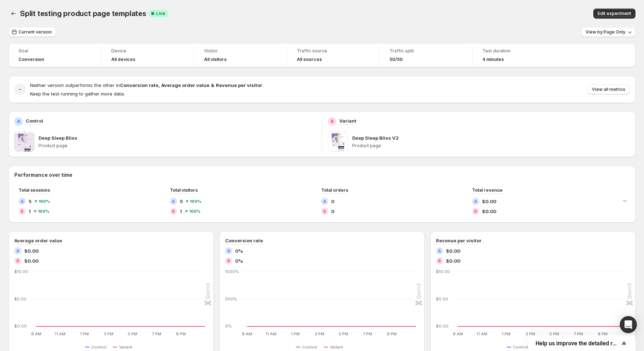 The width and height of the screenshot is (644, 351). Describe the element at coordinates (239, 261) in the screenshot. I see `span: 0%` at that location.